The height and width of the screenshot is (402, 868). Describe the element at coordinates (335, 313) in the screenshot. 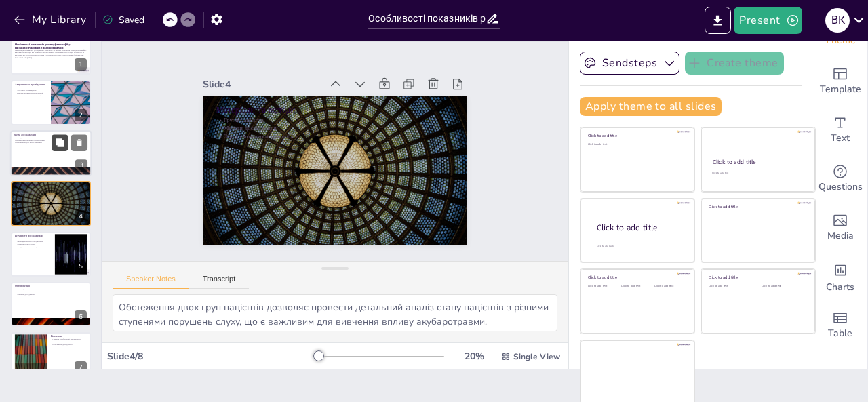

I see `textarea: Обстеження двох груп пацієнтів дозволяє провести детальний аналіз стану пацієнтів з різними ступе...` at that location.